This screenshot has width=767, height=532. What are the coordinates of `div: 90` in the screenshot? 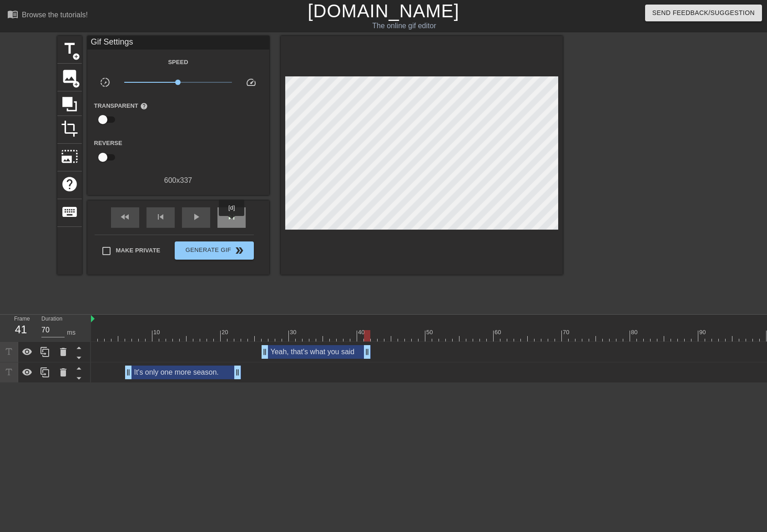 It's located at (703, 332).